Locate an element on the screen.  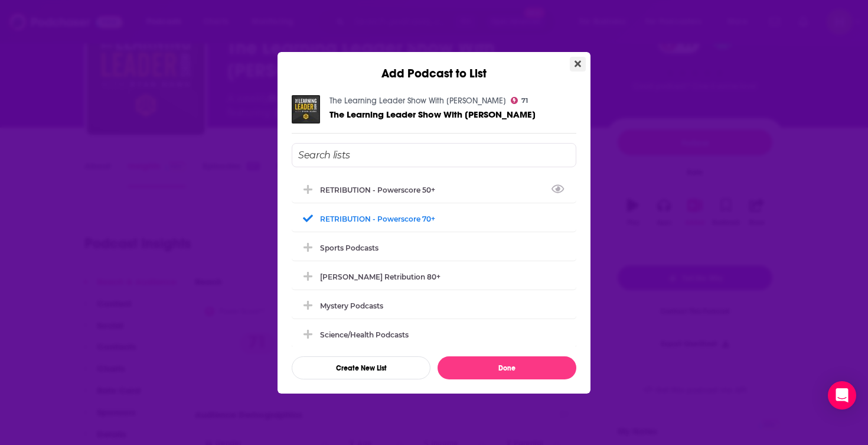
button: Close is located at coordinates (577, 64).